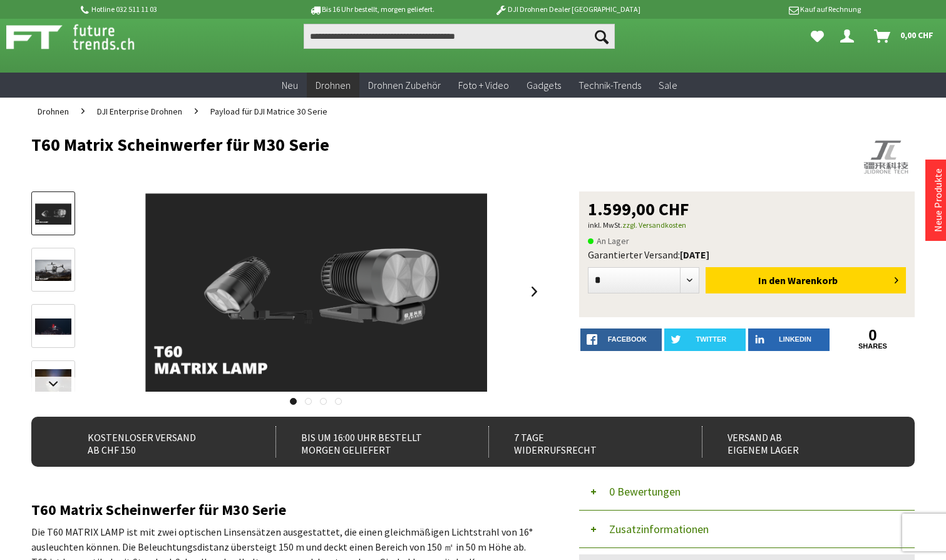 The width and height of the screenshot is (946, 560). What do you see at coordinates (795, 442) in the screenshot?
I see `div: Versand ab eigenem Lager` at bounding box center [795, 442].